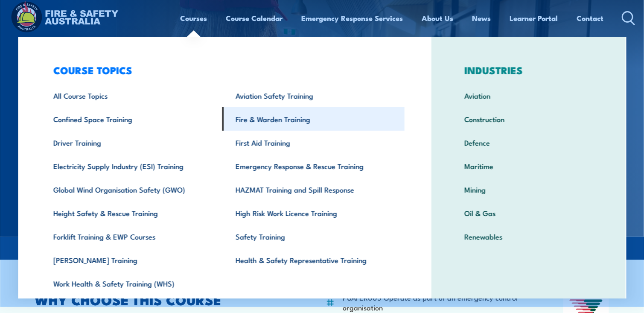 This screenshot has width=644, height=313. What do you see at coordinates (528, 166) in the screenshot?
I see `a: Maritime` at bounding box center [528, 166].